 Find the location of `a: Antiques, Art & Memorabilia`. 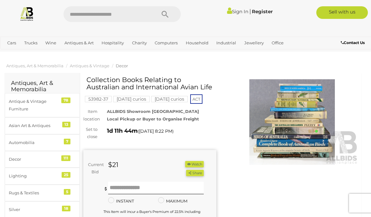

a: Antiques, Art & Memorabilia is located at coordinates (35, 66).